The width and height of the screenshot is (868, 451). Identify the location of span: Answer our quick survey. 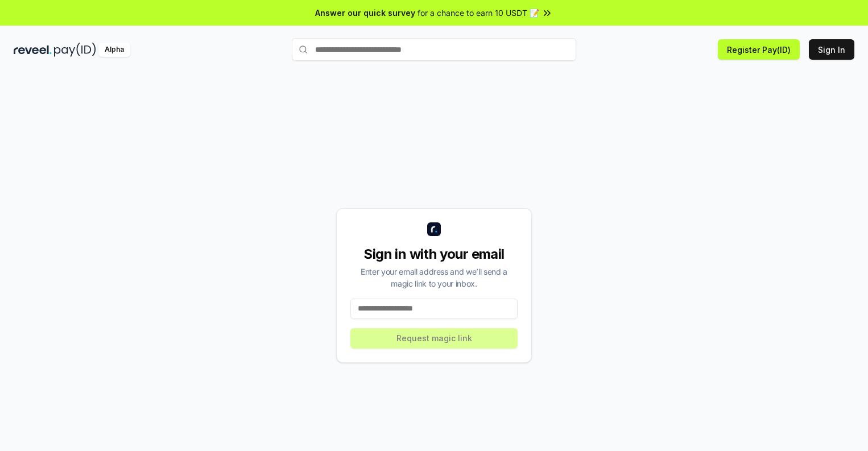
(365, 12).